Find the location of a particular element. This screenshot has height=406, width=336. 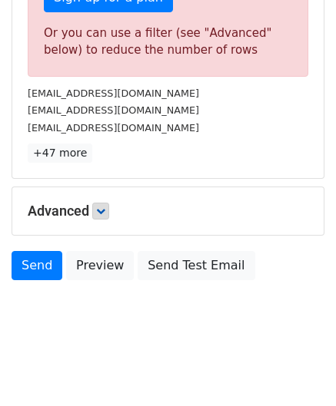

a: Send is located at coordinates (37, 266).